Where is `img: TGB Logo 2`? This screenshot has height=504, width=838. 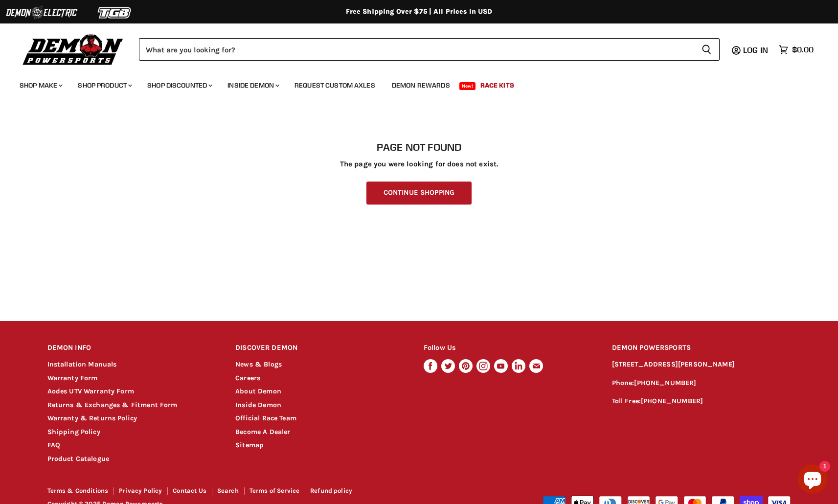 img: TGB Logo 2 is located at coordinates (115, 13).